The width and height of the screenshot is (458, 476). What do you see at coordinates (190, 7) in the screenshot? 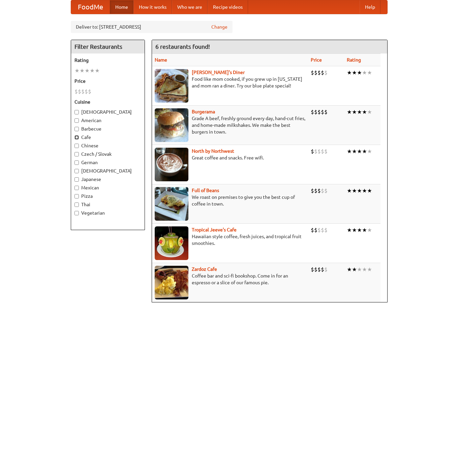
I see `a: Who we are` at bounding box center [190, 7].